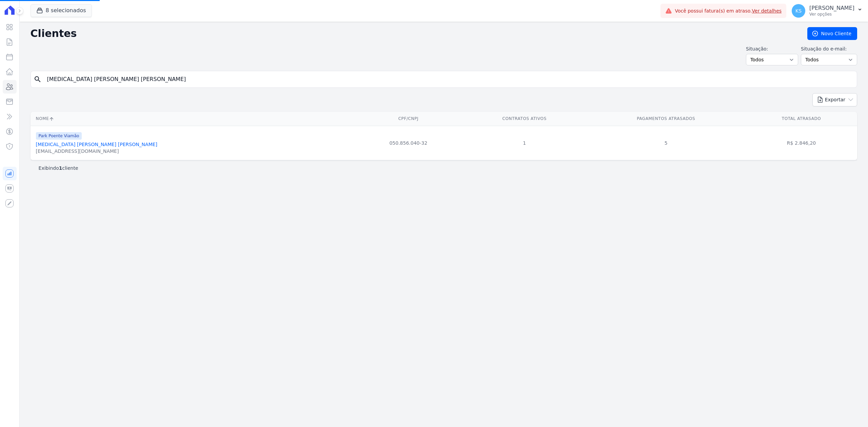 This screenshot has width=868, height=427. Describe the element at coordinates (192, 119) in the screenshot. I see `th: Nome` at that location.